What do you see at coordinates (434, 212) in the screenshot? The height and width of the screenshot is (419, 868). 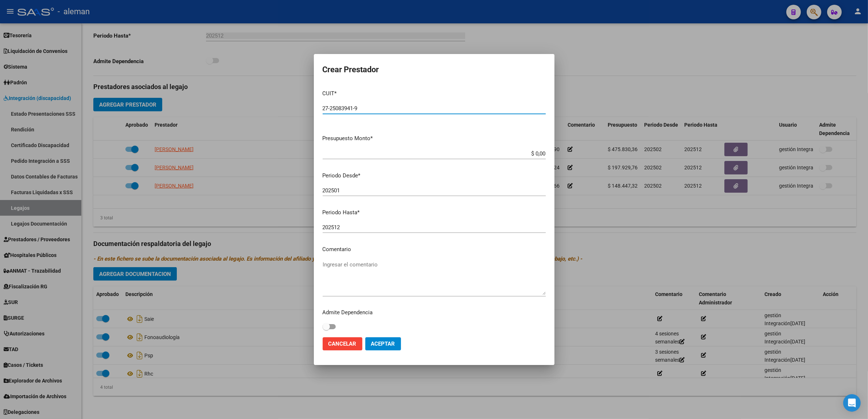 I see `p: Periodo Hasta` at bounding box center [434, 212].